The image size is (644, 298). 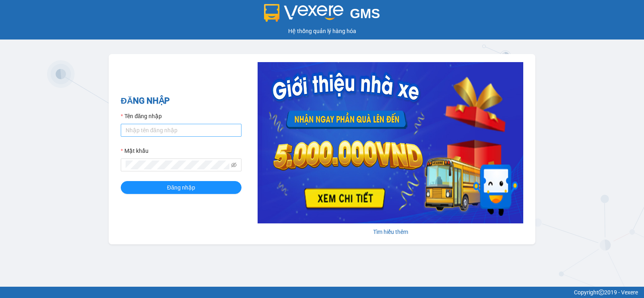 What do you see at coordinates (141, 116) in the screenshot?
I see `label: Tên đăng nhập` at bounding box center [141, 116].